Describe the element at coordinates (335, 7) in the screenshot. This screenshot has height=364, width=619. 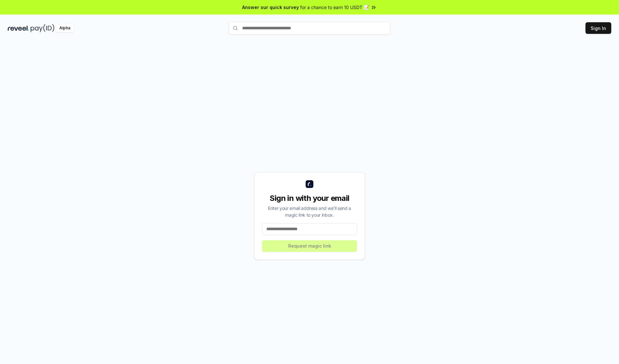
I see `span: for a chance to earn 10 USDT 📝` at that location.